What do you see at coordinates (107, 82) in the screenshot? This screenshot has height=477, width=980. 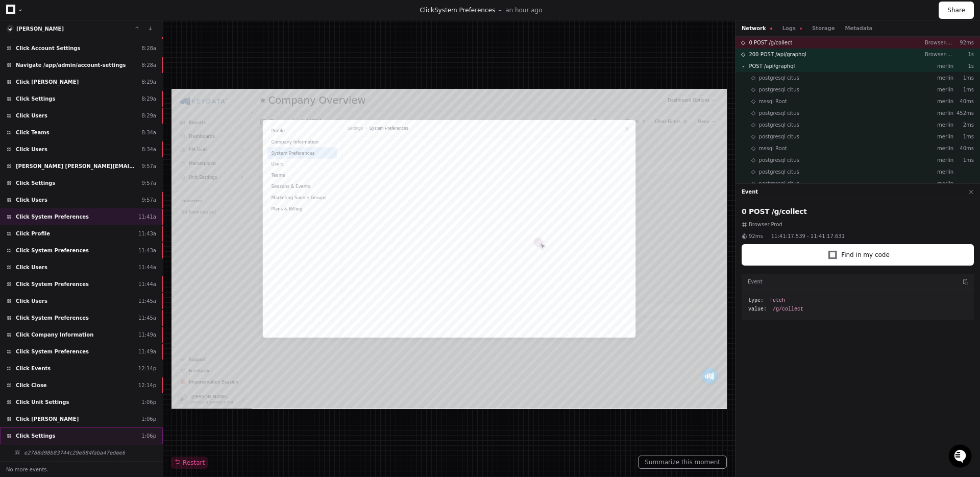 I see `div: Start new chat` at bounding box center [107, 82].